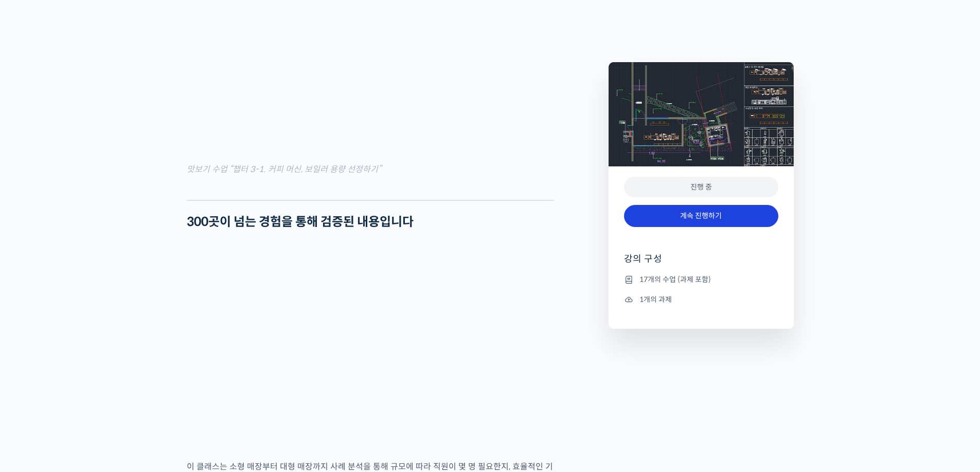 This screenshot has height=472, width=980. What do you see at coordinates (35, 345) in the screenshot?
I see `span: 홈` at bounding box center [35, 345].